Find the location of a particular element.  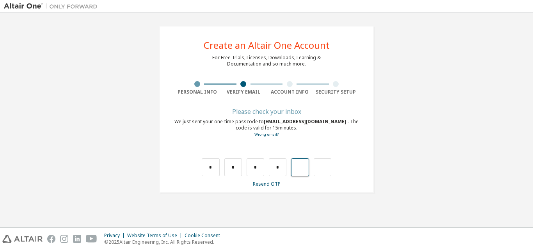

div: Website Terms of Use is located at coordinates (156, 236).